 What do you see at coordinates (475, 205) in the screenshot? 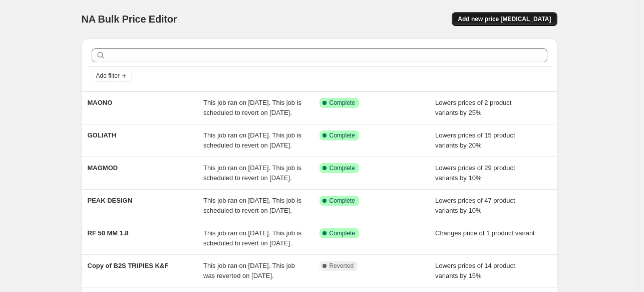
I see `span: Lowers prices of 47 product variants by 10%` at bounding box center [475, 205].